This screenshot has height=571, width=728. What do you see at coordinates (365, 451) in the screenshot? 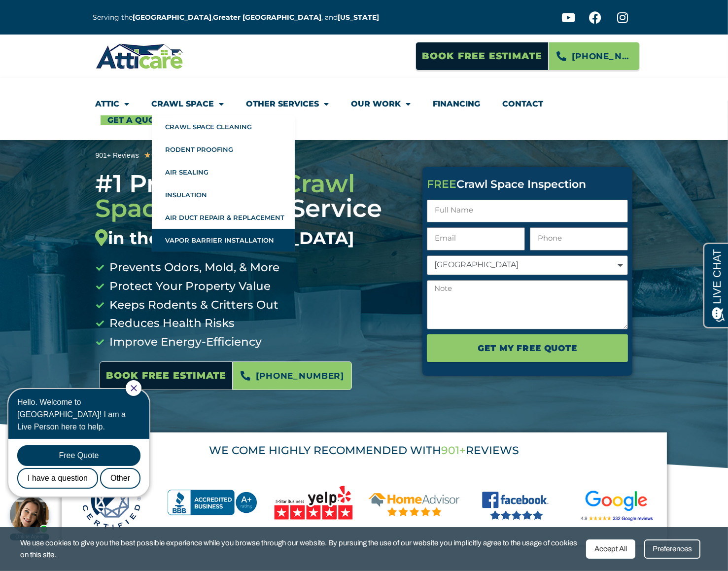
I see `div: WE COME HIGHLY RECOMMENDED WITH REVIEWS` at bounding box center [365, 451].